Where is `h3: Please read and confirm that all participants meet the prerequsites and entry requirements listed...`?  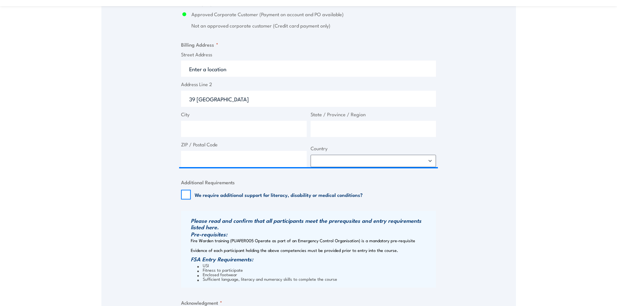 h3: Please read and confirm that all participants meet the prerequsites and entry requirements listed... is located at coordinates (312, 224).